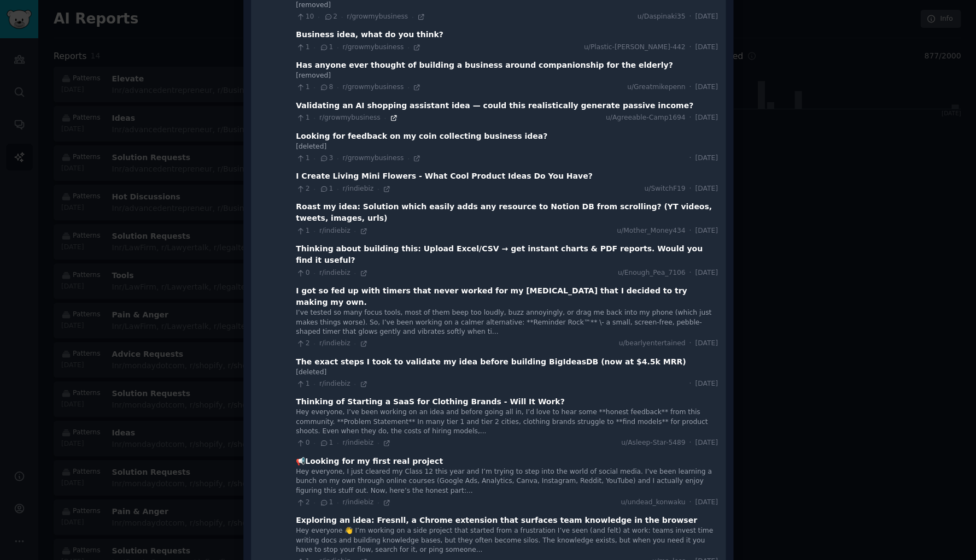 Image resolution: width=976 pixels, height=560 pixels. What do you see at coordinates (506, 147) in the screenshot?
I see `div: [deleted]` at bounding box center [506, 147].